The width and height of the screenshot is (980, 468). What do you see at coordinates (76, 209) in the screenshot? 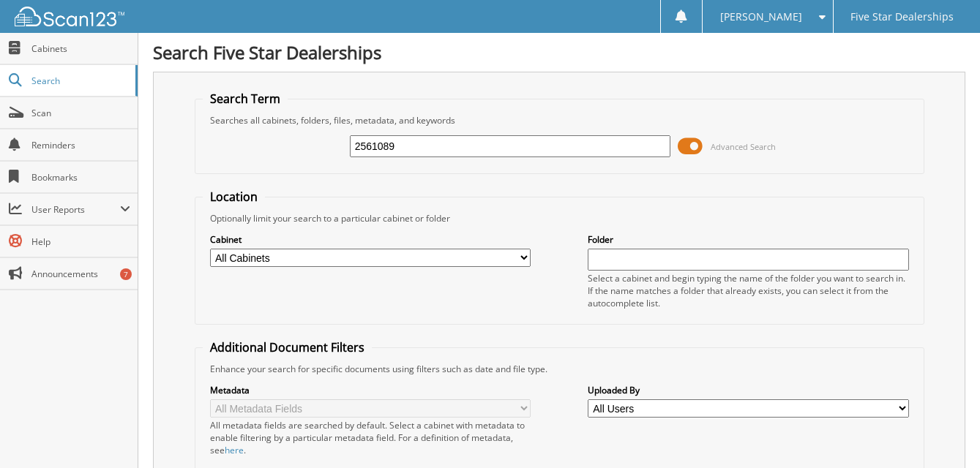
I see `span: User Reports` at bounding box center [76, 209].